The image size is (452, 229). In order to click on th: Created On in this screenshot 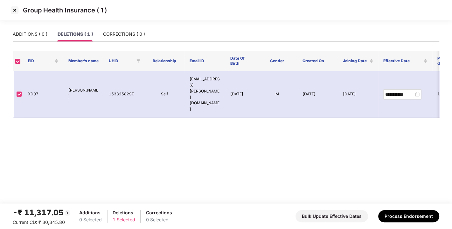, I will do `click(317, 61)`.